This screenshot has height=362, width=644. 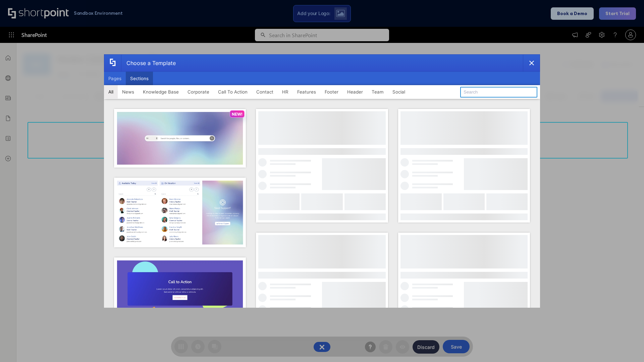 What do you see at coordinates (237, 114) in the screenshot?
I see `p: NEW!` at bounding box center [237, 114].